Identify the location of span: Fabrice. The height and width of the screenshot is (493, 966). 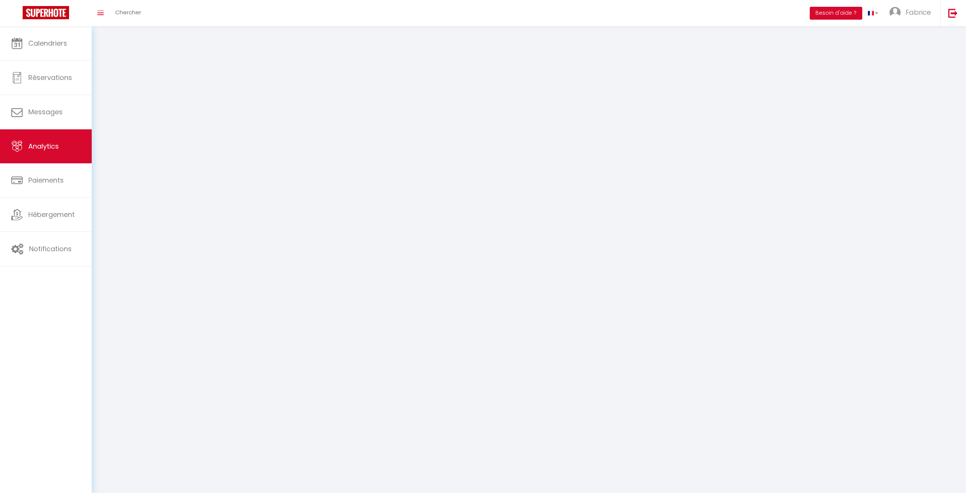
(918, 12).